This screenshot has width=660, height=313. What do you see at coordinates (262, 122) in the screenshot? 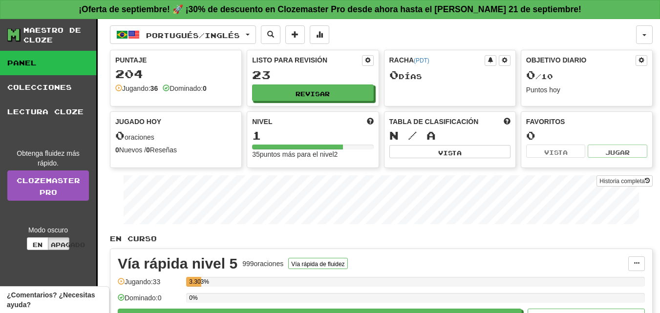
I see `font: Nivel` at bounding box center [262, 122].